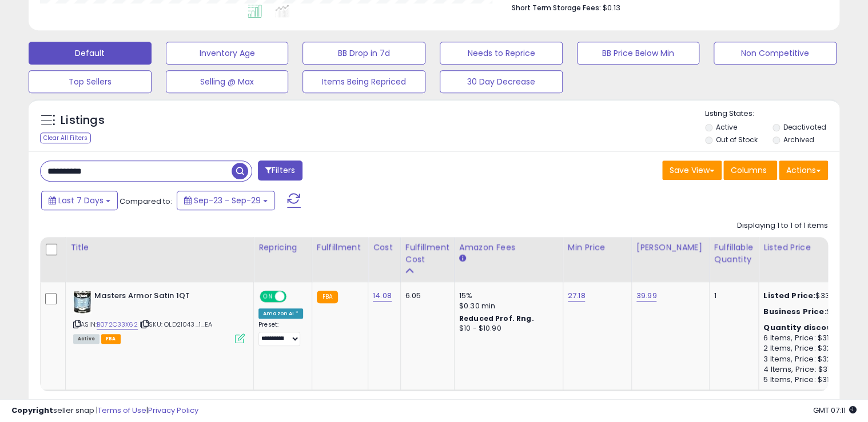 The height and width of the screenshot is (422, 868). I want to click on div: Title, so click(159, 247).